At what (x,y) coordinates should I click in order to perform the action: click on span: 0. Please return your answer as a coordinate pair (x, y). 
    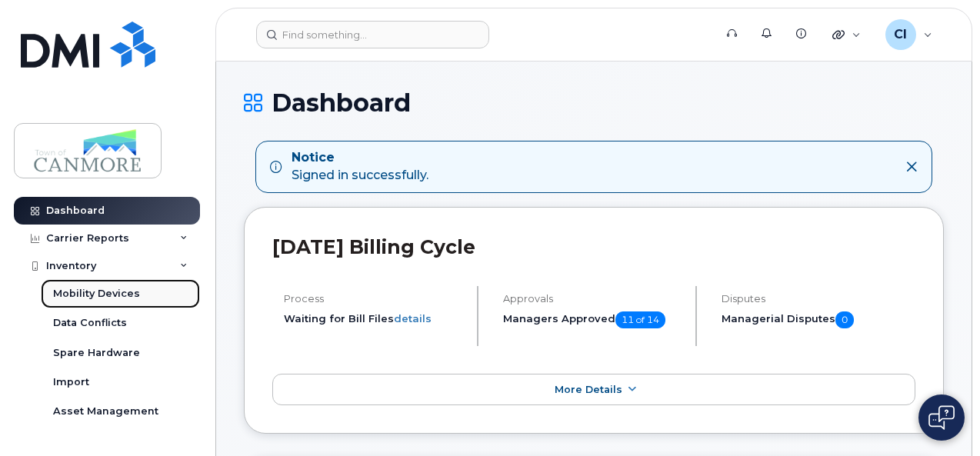
    Looking at the image, I should click on (845, 320).